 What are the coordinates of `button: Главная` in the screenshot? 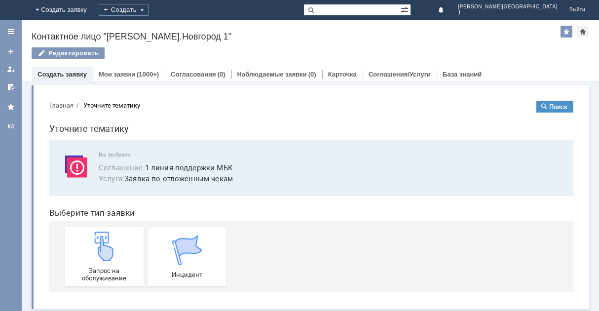 It's located at (20, 12).